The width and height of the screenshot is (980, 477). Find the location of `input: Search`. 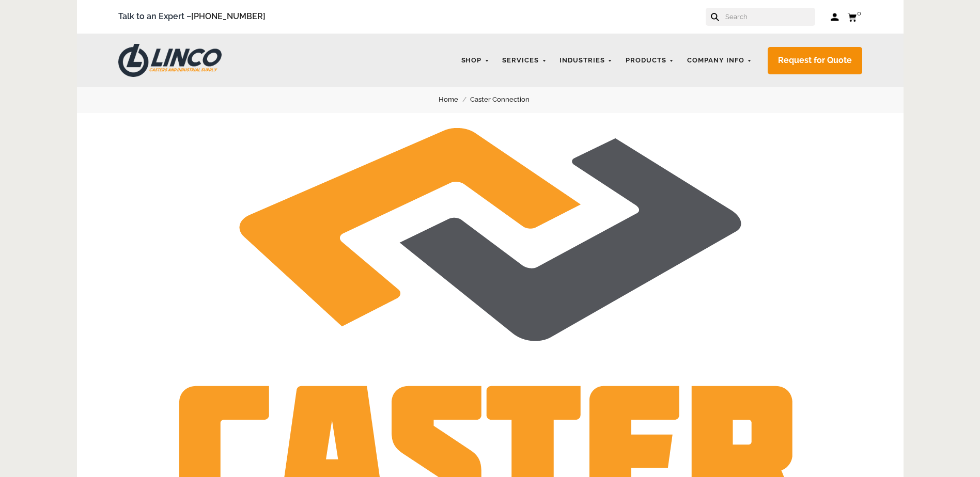

input: Search is located at coordinates (770, 17).